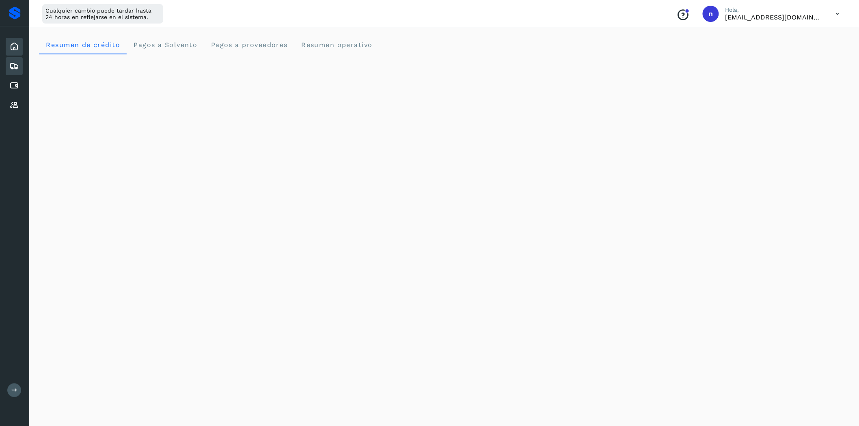 This screenshot has width=859, height=426. I want to click on span: Resumen de crédito, so click(83, 45).